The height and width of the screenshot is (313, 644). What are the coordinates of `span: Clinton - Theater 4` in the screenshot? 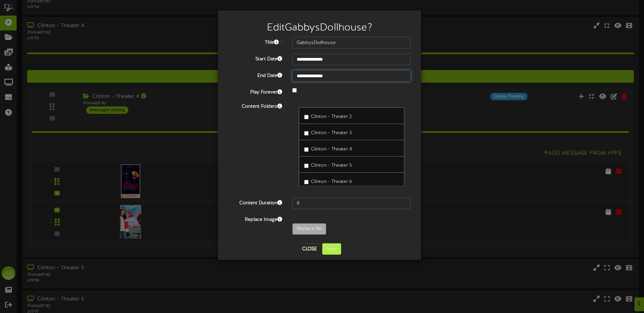 It's located at (331, 149).